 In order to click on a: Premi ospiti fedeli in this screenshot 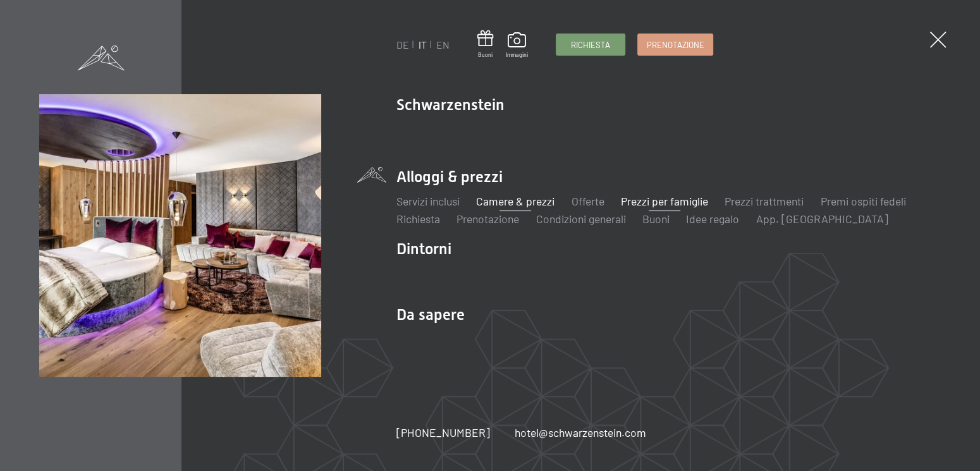, I will do `click(863, 201)`.